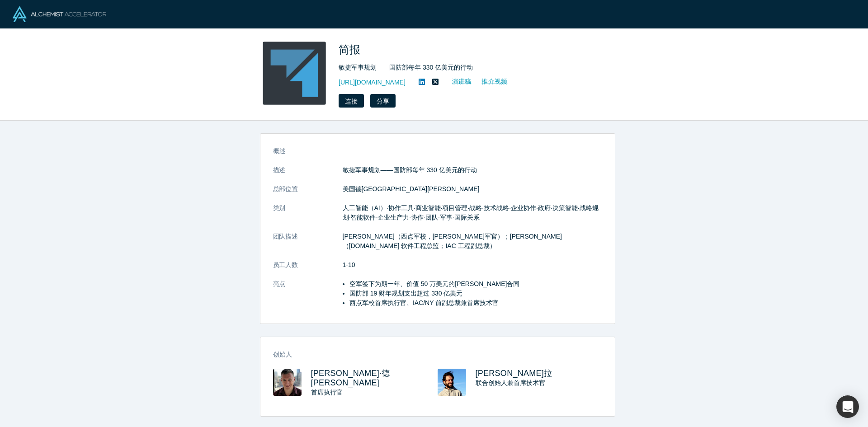 The width and height of the screenshot is (868, 427). Describe the element at coordinates (294, 73) in the screenshot. I see `img: Onebrief的标志` at that location.